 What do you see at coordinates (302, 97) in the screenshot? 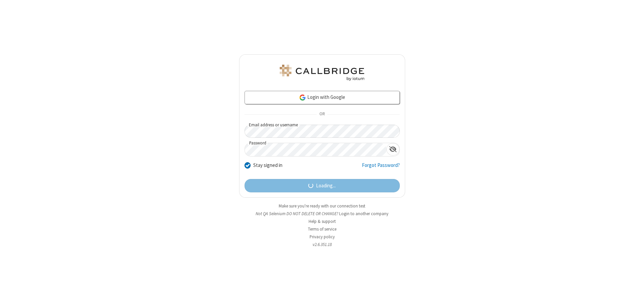
I see `img: google-icon.png` at bounding box center [302, 97].